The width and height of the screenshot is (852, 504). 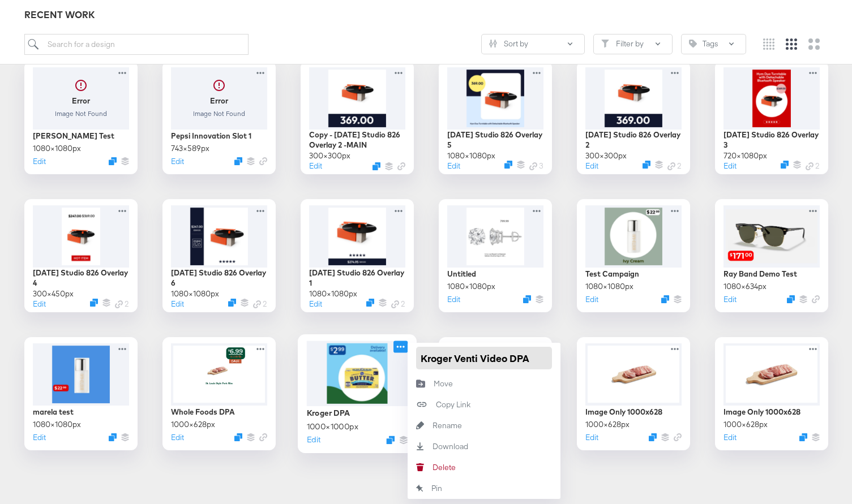 What do you see at coordinates (53, 412) in the screenshot?
I see `div: marela test` at bounding box center [53, 412].